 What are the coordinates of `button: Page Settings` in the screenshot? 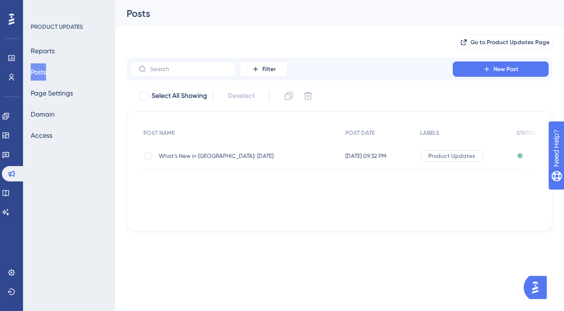 It's located at (52, 93).